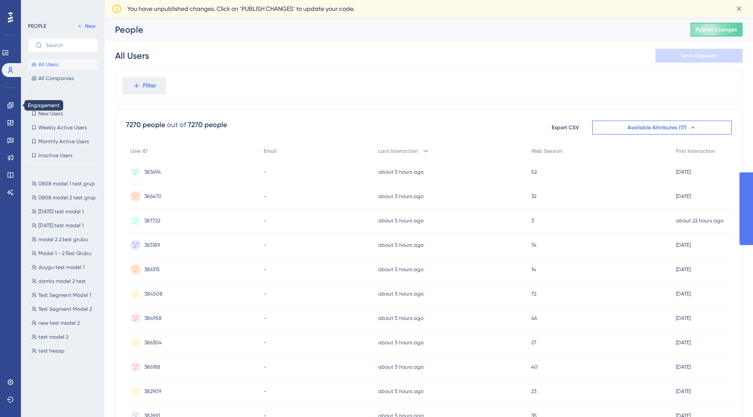 The image size is (753, 417). I want to click on input: Search, so click(68, 45).